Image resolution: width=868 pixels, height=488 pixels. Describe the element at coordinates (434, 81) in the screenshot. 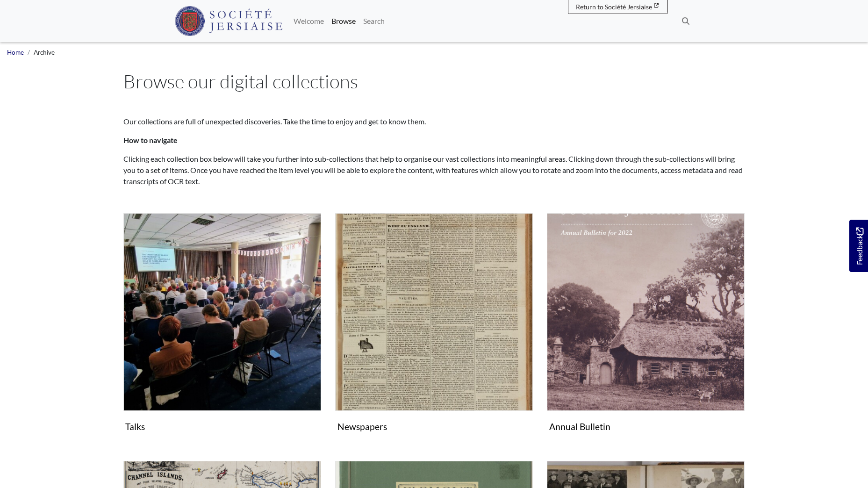

I see `h1: Browse our digital collections` at that location.